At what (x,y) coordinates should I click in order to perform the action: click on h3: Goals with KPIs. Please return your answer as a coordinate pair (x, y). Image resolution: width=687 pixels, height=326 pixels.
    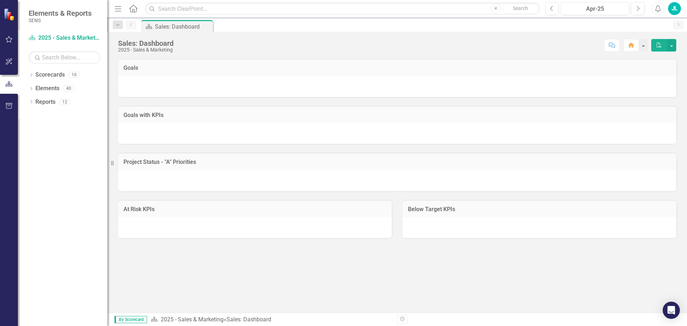
    Looking at the image, I should click on (397, 115).